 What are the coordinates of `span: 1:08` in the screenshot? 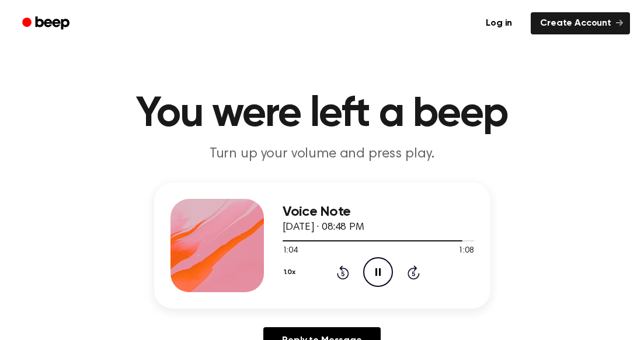 It's located at (466, 251).